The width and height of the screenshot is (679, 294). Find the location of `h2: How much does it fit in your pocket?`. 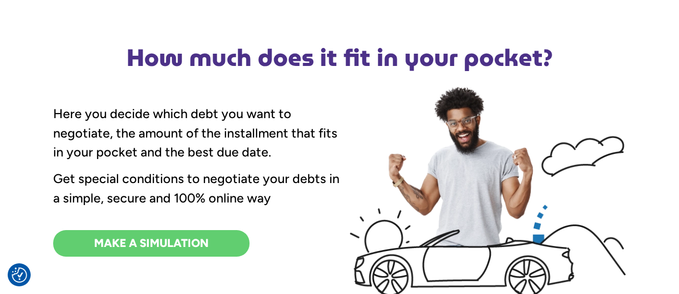

h2: How much does it fit in your pocket? is located at coordinates (340, 58).